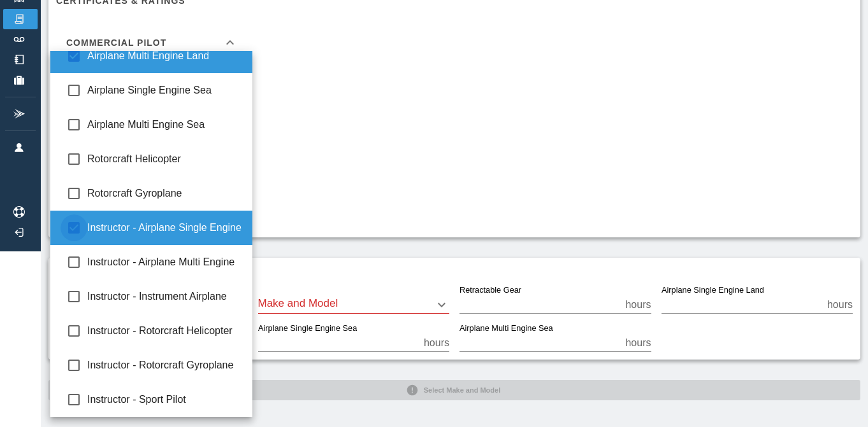 This screenshot has height=427, width=868. Describe the element at coordinates (165, 159) in the screenshot. I see `span: Rotorcraft Helicopter` at that location.